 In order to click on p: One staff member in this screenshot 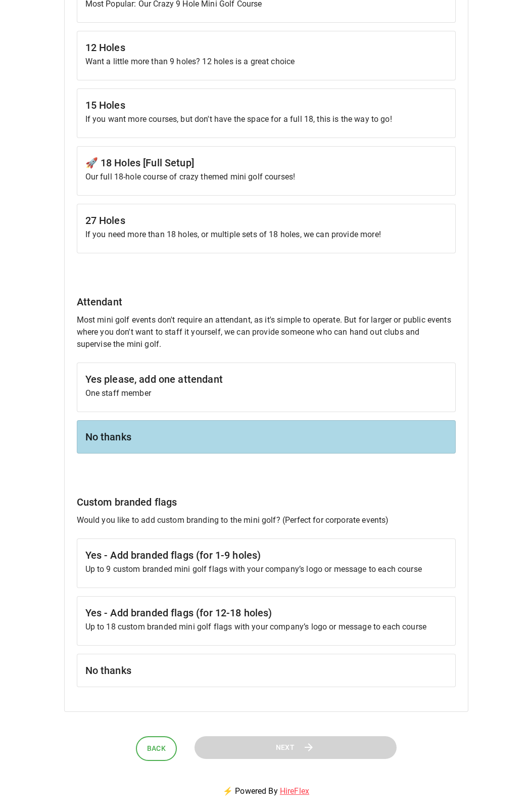, I will do `click(267, 394)`.